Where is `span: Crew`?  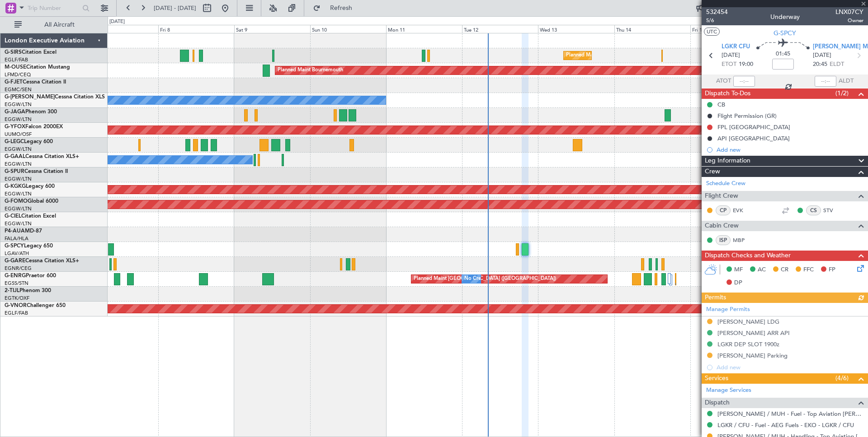
span: Crew is located at coordinates (712, 172).